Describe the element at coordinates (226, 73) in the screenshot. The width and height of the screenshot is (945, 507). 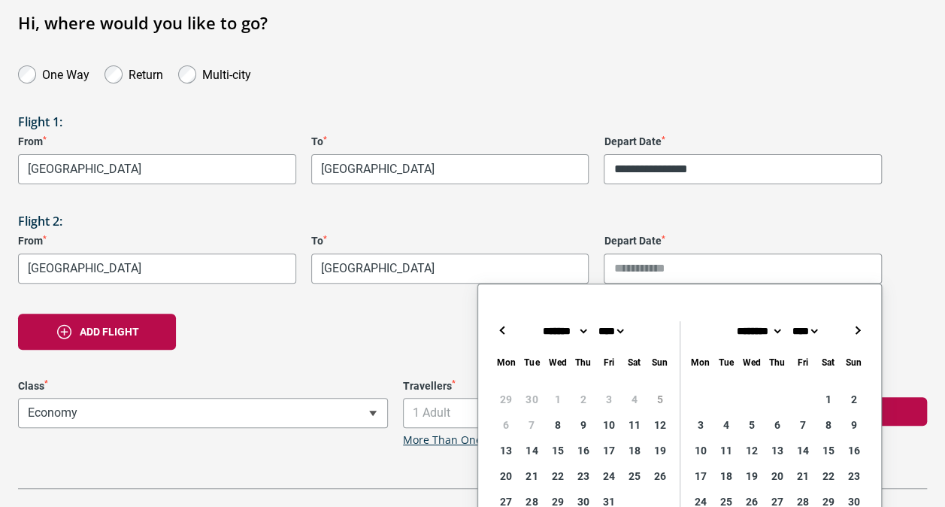
I see `label: Multi-city` at that location.